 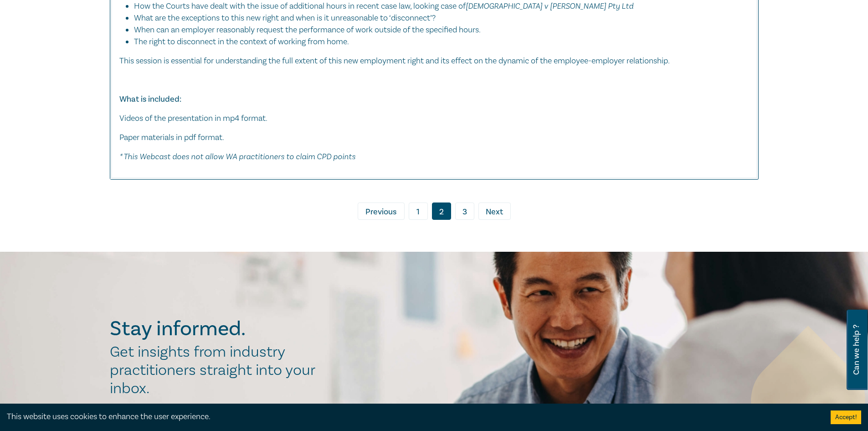 What do you see at coordinates (465, 211) in the screenshot?
I see `a: 3` at bounding box center [465, 211].